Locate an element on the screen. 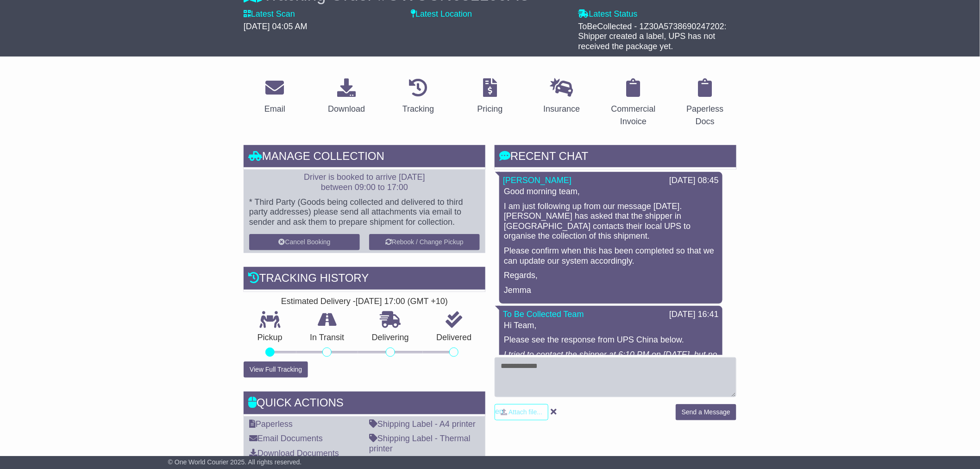 The height and width of the screenshot is (469, 980). label: Latest Scan is located at coordinates (269, 14).